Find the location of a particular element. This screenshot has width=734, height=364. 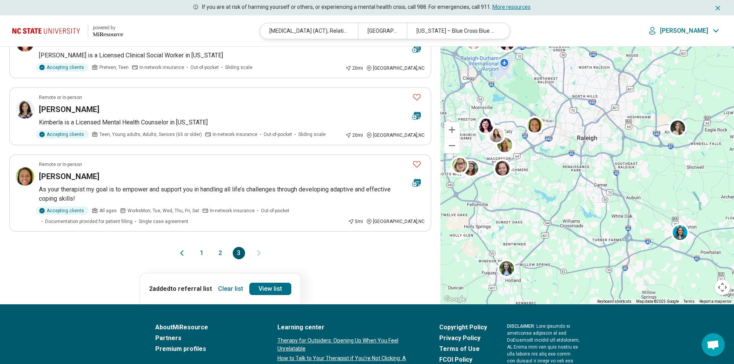

button: 1 is located at coordinates (202, 253).